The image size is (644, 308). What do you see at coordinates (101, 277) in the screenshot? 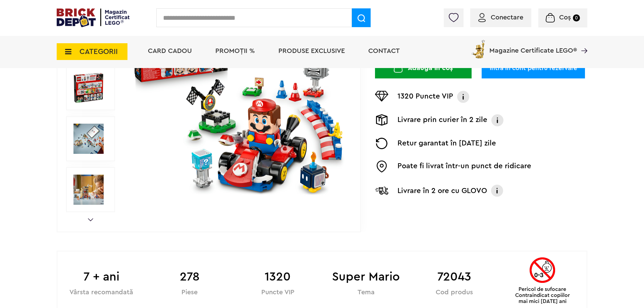
I see `b: 7 + ani` at bounding box center [101, 277].